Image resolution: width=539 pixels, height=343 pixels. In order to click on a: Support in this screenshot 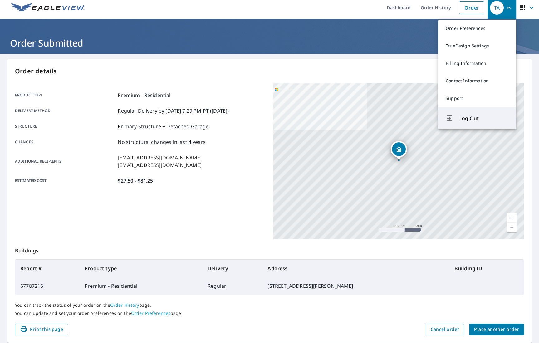, I will do `click(477, 98)`.